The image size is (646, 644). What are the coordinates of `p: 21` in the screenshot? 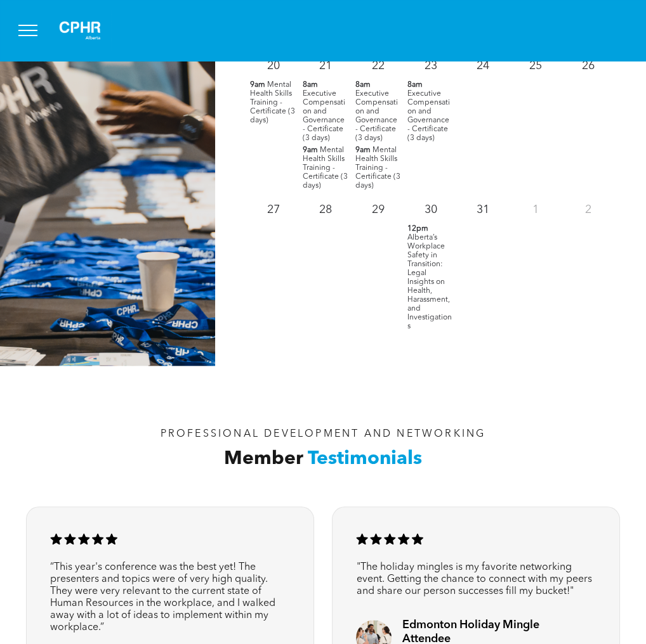 It's located at (325, 66).